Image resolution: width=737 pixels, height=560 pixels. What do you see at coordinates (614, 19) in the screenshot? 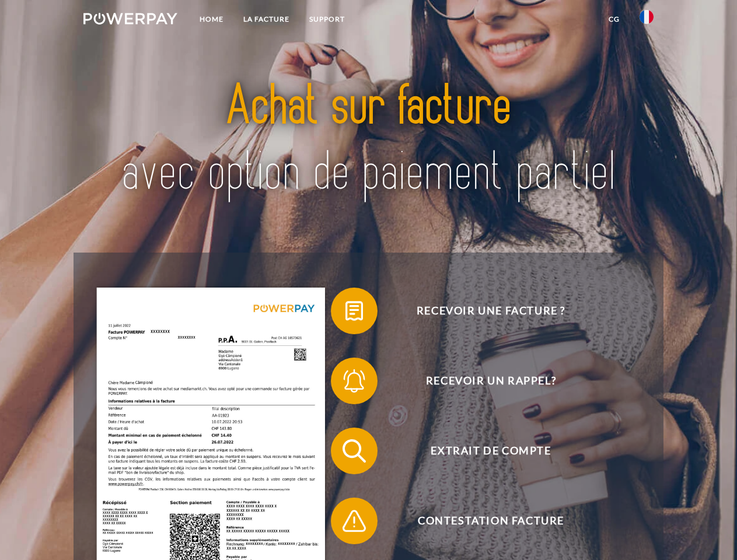
I see `a: CG` at bounding box center [614, 19].